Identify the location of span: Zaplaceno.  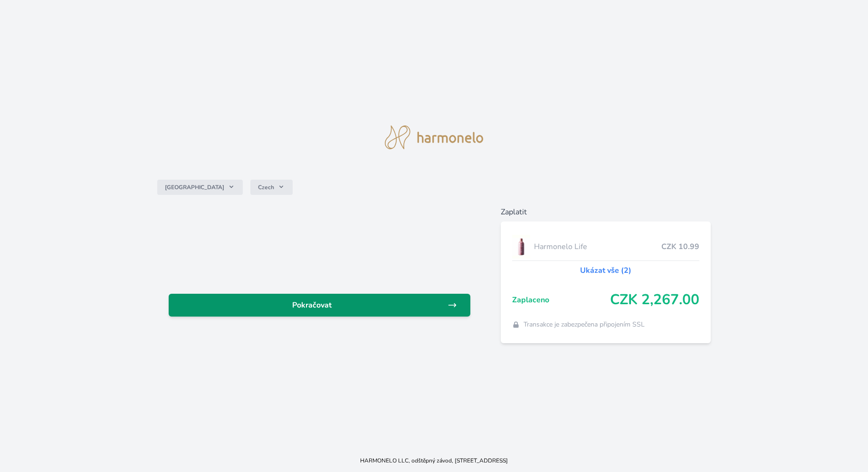
(561, 300).